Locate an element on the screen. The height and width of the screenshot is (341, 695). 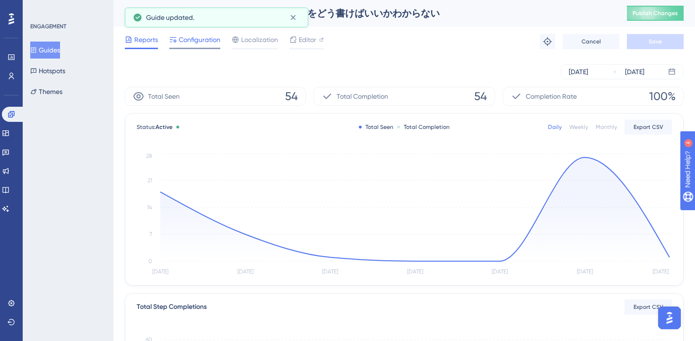
span: Publish Changes is located at coordinates (656, 13).